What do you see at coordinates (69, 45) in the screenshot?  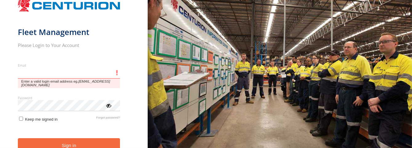 I see `h2: Please Login to Your Account` at bounding box center [69, 45].